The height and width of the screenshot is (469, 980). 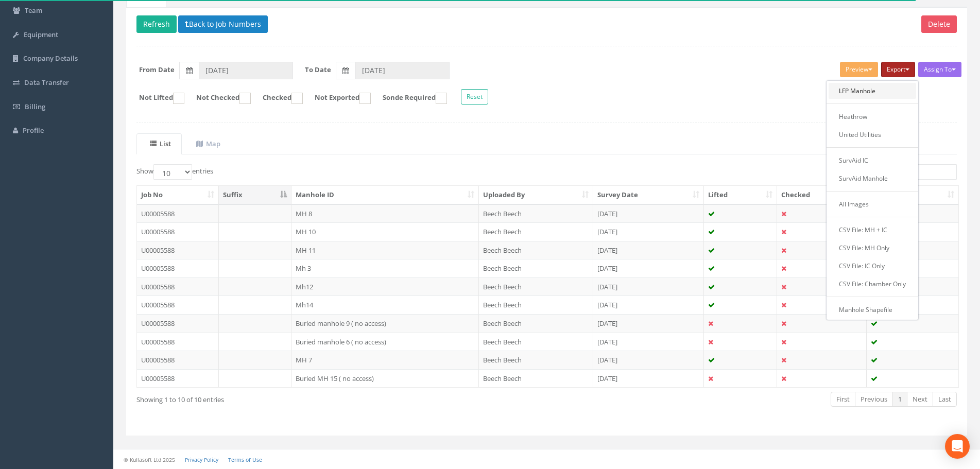 What do you see at coordinates (386, 342) in the screenshot?
I see `td: Buried manhole 6 ( no access)` at bounding box center [386, 342].